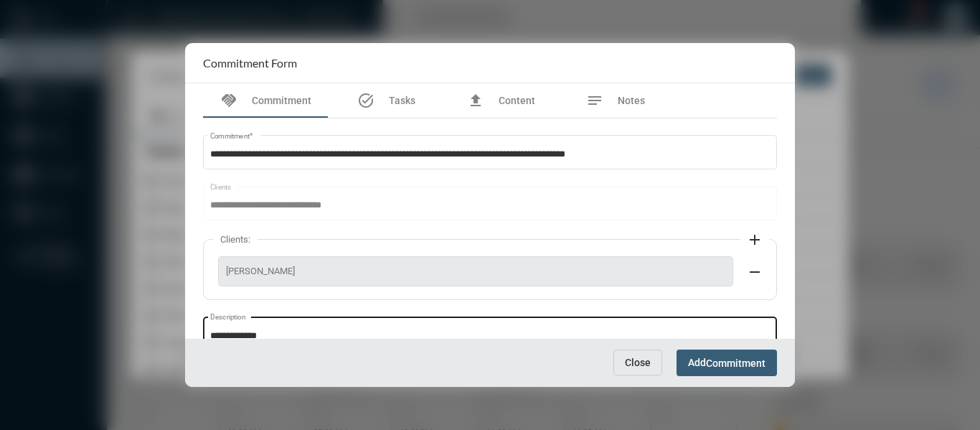 The image size is (980, 430). I want to click on h2: Commitment Form, so click(250, 62).